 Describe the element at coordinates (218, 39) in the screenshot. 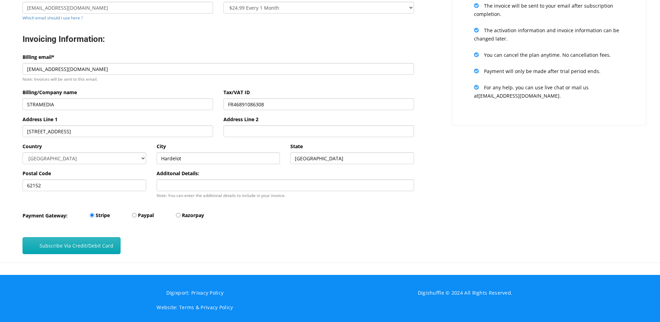

I see `h3: Invoicing Information:` at that location.